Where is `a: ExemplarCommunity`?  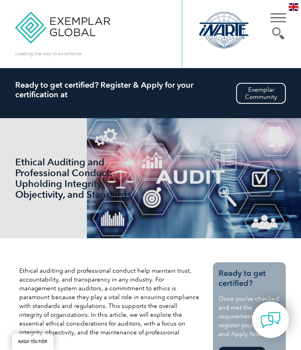 a: ExemplarCommunity is located at coordinates (261, 93).